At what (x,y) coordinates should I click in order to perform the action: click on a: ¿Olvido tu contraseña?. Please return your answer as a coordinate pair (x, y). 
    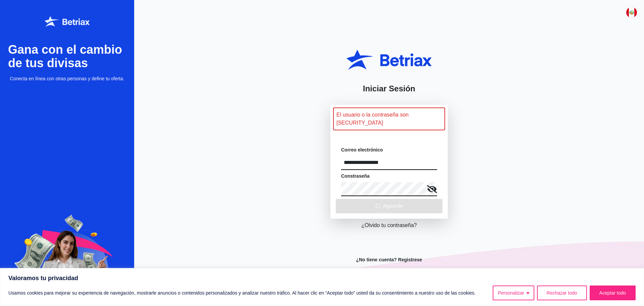
    Looking at the image, I should click on (388, 225).